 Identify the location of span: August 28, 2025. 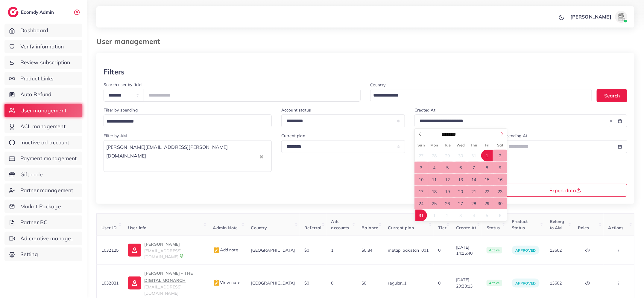
(474, 203).